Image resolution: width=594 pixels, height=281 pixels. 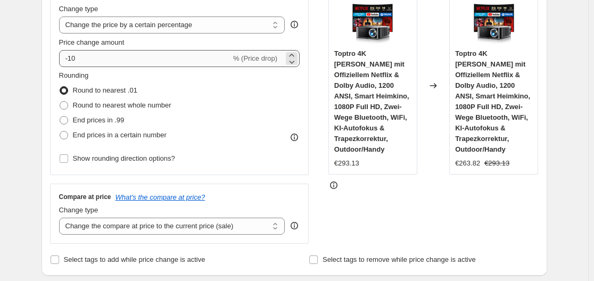 What do you see at coordinates (160, 197) in the screenshot?
I see `button: What's the compare at price?` at bounding box center [160, 197].